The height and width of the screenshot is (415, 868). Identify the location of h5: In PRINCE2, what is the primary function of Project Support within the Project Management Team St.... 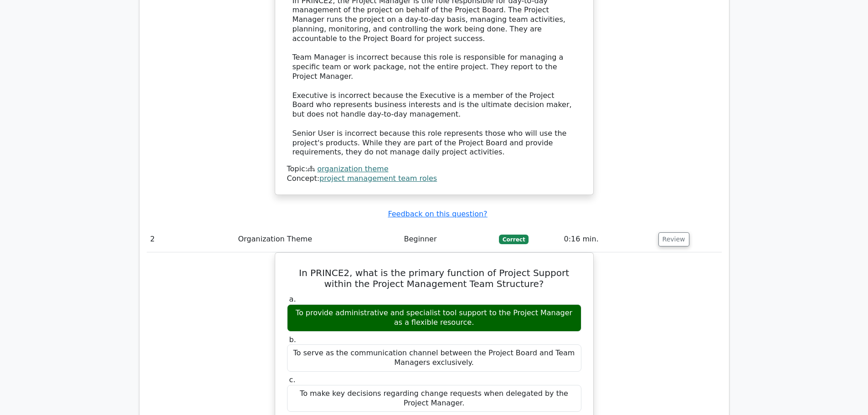
(434, 278).